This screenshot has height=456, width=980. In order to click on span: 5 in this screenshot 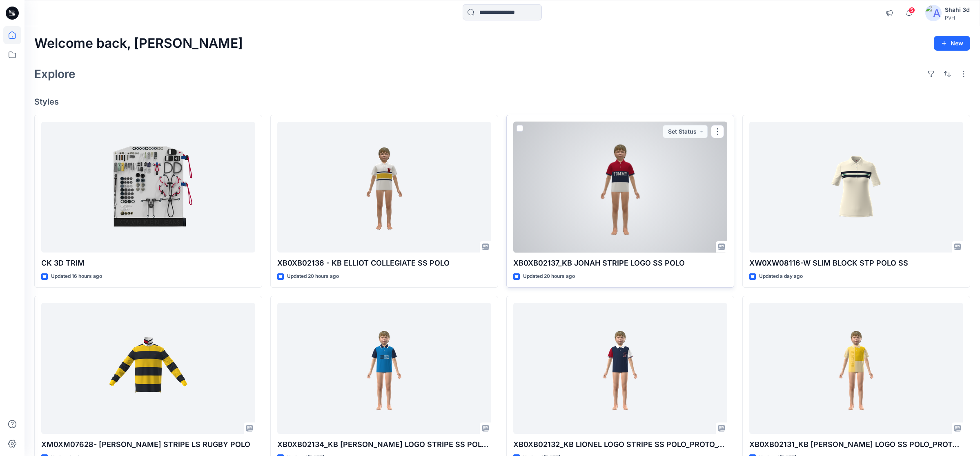, I will do `click(912, 10)`.